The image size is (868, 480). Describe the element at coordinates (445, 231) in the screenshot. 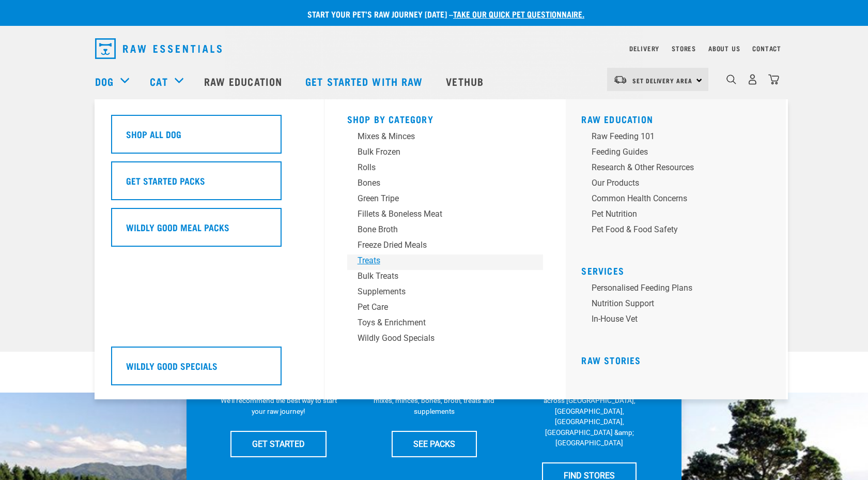

I see `a: Bone Broth` at that location.